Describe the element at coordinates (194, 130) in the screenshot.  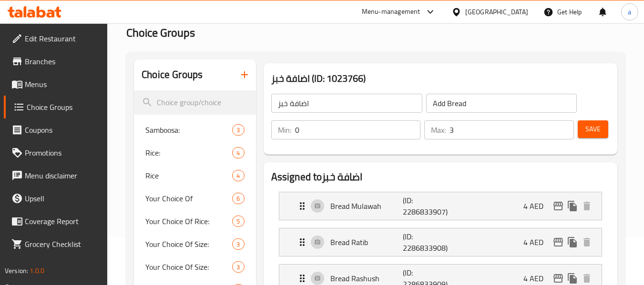
I see `div: Samboosa:3` at that location.